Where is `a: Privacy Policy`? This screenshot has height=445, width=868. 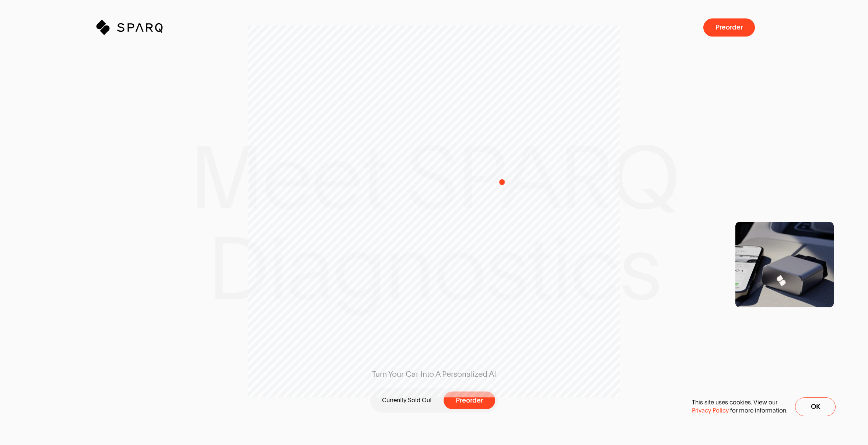
a: Privacy Policy is located at coordinates (711, 410).